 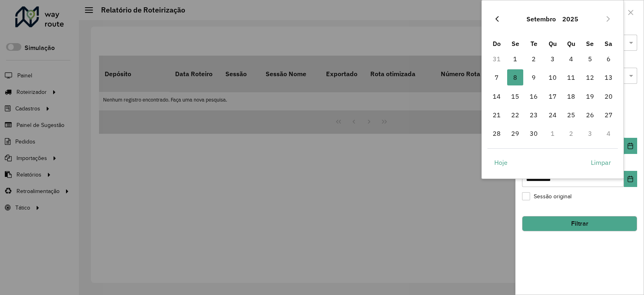 What do you see at coordinates (571, 59) in the screenshot?
I see `span: 4` at bounding box center [571, 59].